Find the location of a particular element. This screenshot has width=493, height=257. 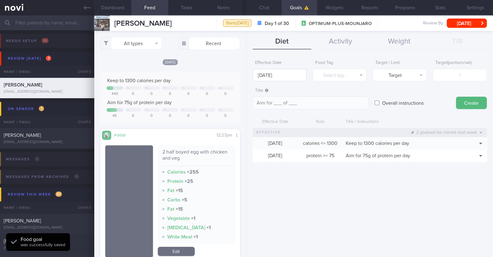

div: protein >= 75 is located at coordinates (320, 155).